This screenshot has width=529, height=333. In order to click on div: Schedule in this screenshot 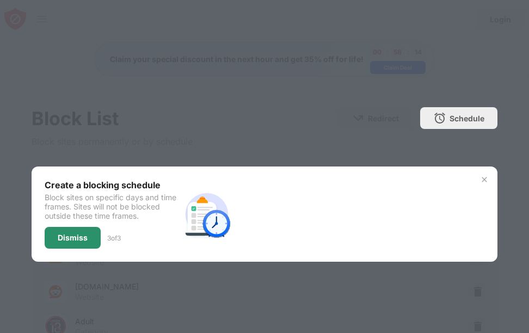, I will do `click(467, 118)`.